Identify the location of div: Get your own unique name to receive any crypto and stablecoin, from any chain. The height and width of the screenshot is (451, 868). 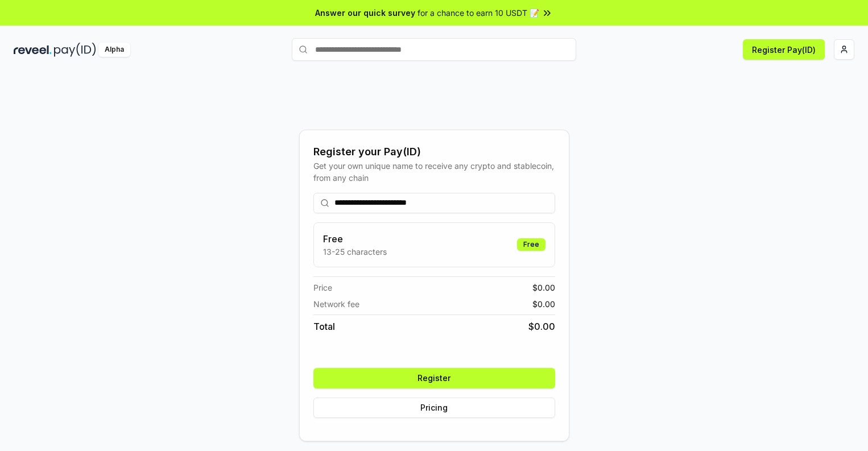
(434, 171).